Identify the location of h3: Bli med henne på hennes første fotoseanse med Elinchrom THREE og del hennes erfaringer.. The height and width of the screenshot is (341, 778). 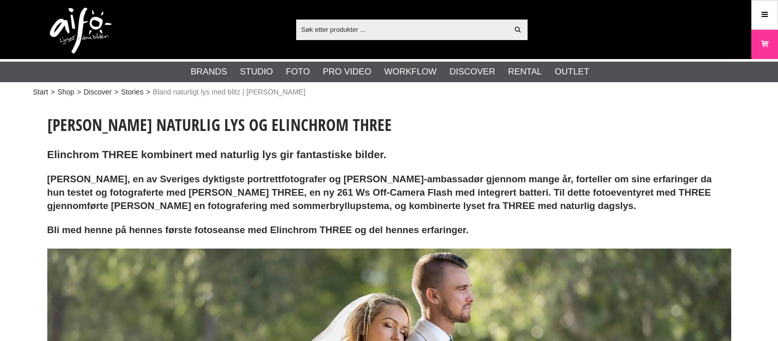
(389, 230).